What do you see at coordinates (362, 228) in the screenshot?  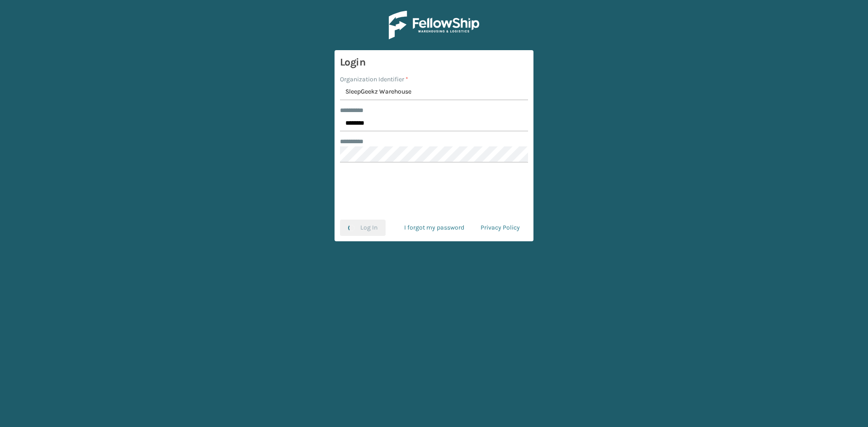 I see `button: Log In` at bounding box center [362, 228].